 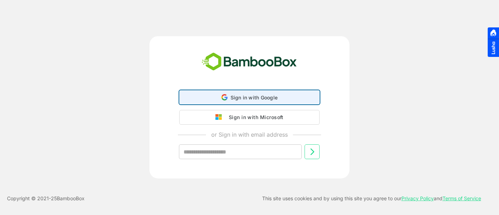 I want to click on span: Sign in with Google, so click(x=254, y=97).